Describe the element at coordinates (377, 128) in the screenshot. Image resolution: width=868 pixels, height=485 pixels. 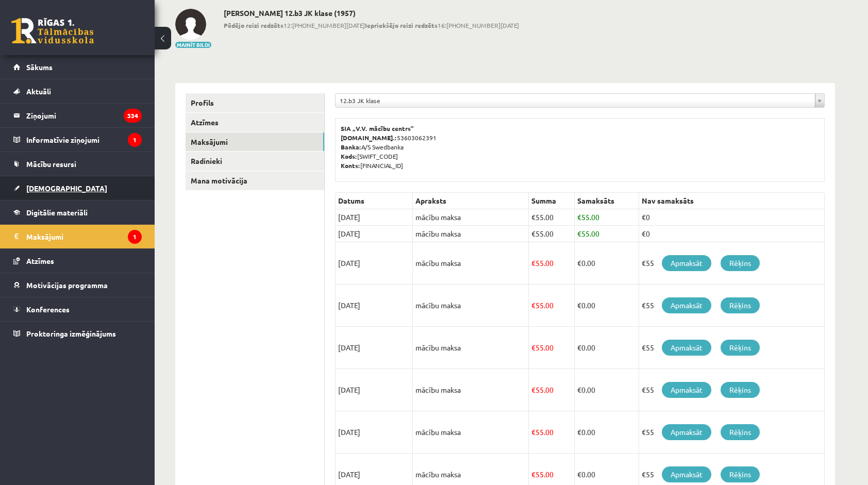
I see `b: SIA „V.V. mācību centrs”` at that location.